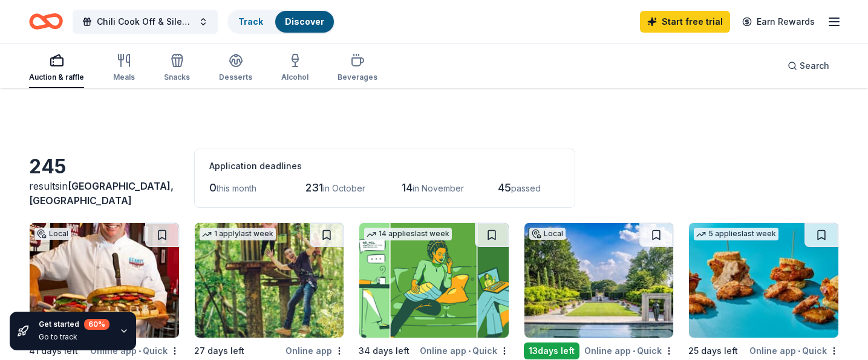 This screenshot has width=868, height=360. I want to click on div: Auction & raffle, so click(56, 77).